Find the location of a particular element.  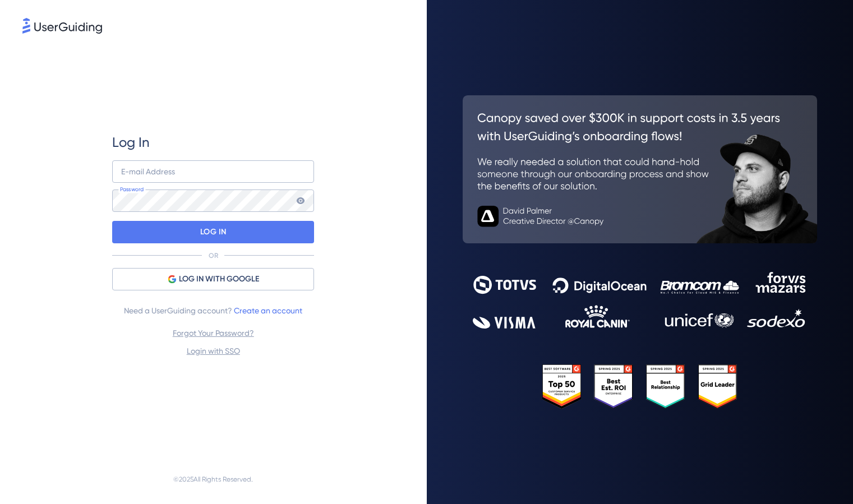

img: 26c0aa7c25a843aed4baddd2b5e0fa68.svg is located at coordinates (640, 169).